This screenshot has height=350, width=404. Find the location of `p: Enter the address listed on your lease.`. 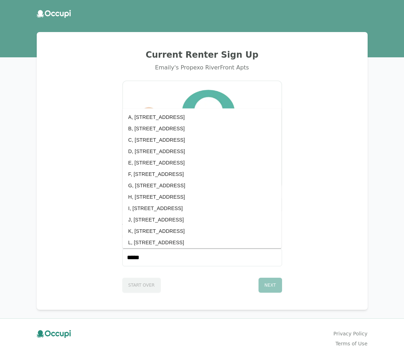

p: Enter the address listed on your lease. is located at coordinates (202, 237).